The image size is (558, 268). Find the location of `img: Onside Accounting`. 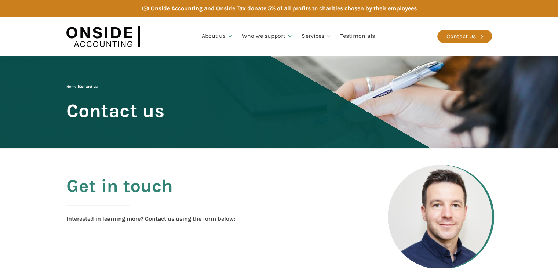

img: Onside Accounting is located at coordinates (103, 36).